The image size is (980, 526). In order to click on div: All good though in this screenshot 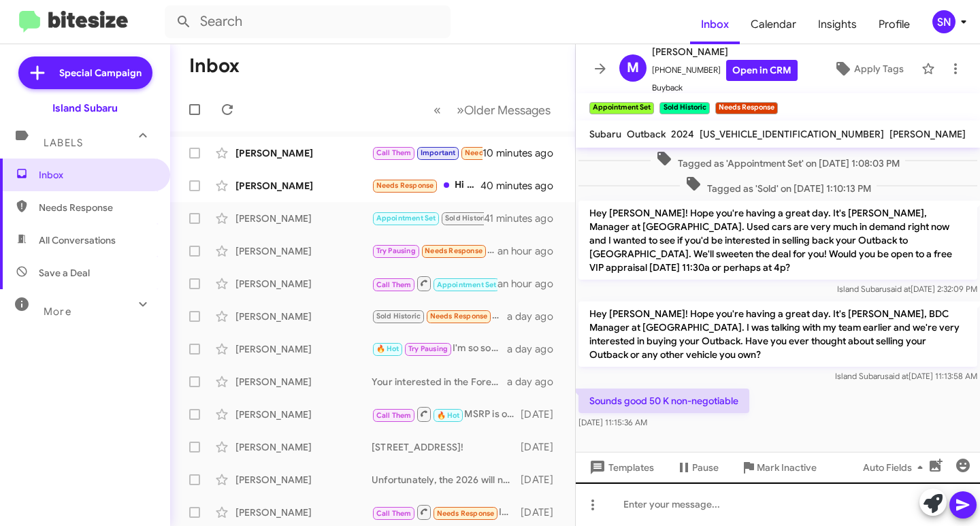, I will do `click(427, 152)`.